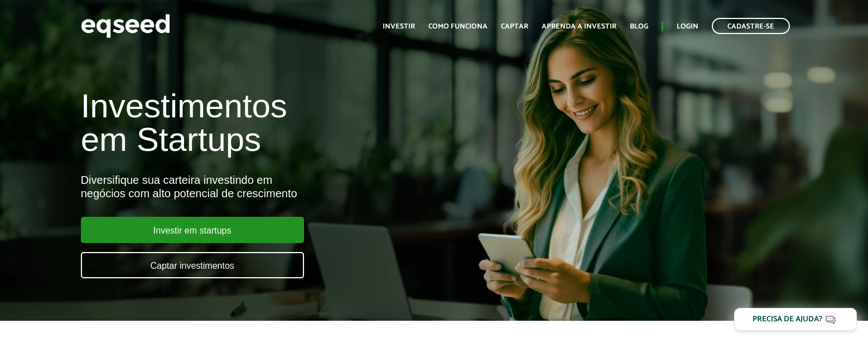 The image size is (868, 342). I want to click on a: Cadastre-se, so click(751, 26).